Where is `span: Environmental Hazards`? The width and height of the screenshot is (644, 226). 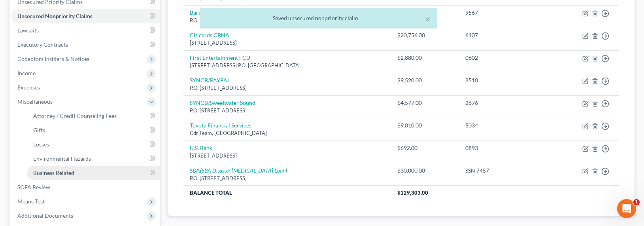 span: Environmental Hazards is located at coordinates (62, 158).